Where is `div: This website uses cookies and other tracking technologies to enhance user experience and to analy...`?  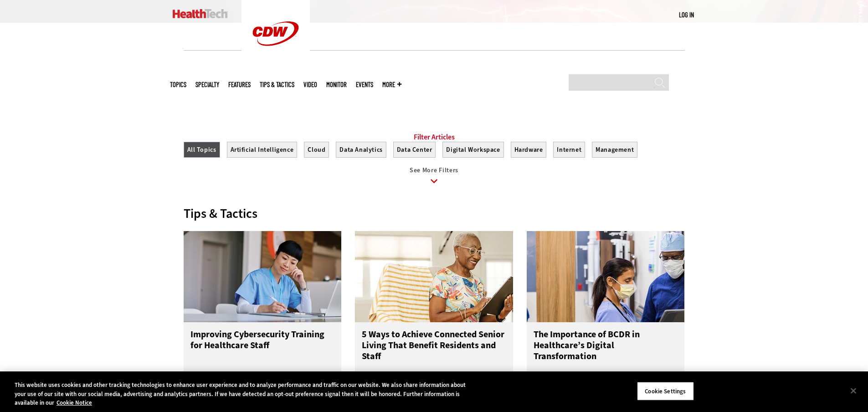 div: This website uses cookies and other tracking technologies to enhance user experience and to analy... is located at coordinates (246, 394).